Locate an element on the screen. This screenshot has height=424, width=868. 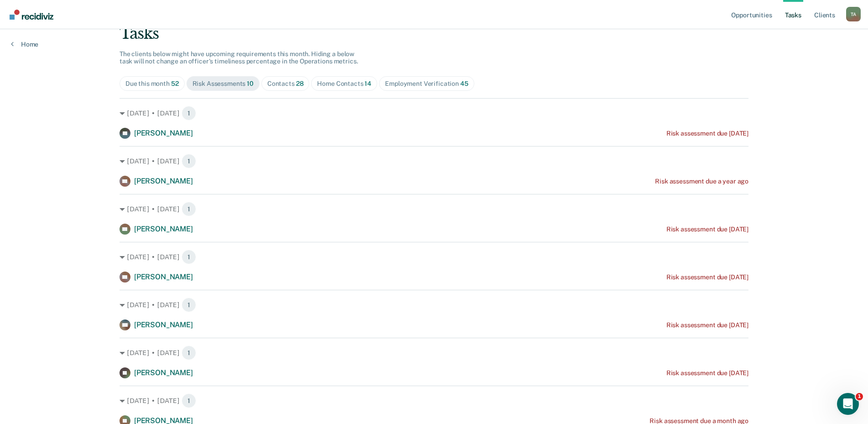
span: 14 is located at coordinates (368, 83).